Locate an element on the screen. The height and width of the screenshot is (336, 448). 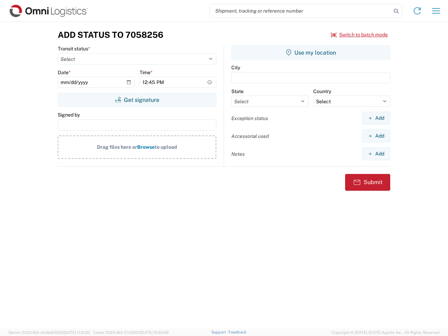
span: Client: 2025.18.0-27d3021 is located at coordinates (131, 333).